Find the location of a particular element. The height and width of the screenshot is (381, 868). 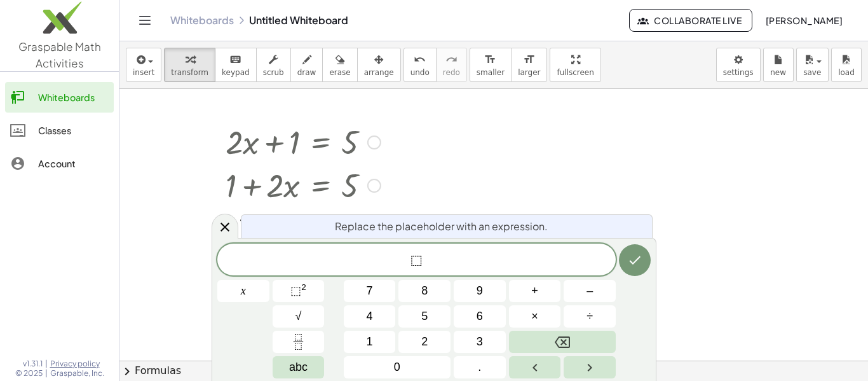

button: 4 is located at coordinates (370, 316).